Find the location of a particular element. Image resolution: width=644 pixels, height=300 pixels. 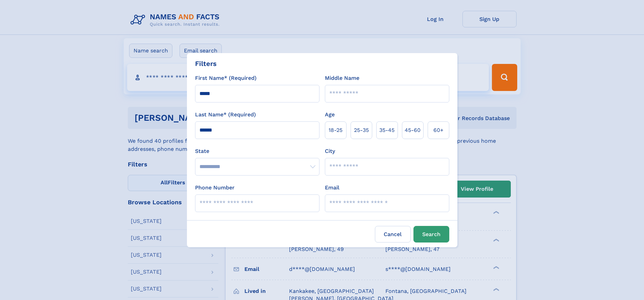

div: Filters is located at coordinates (206, 64).